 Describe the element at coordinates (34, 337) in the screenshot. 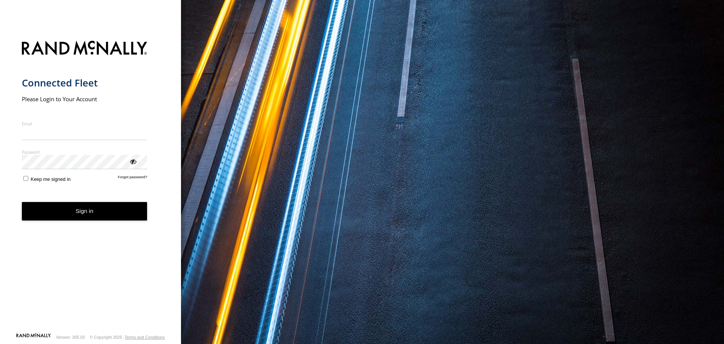

I see `a: Visit our Website` at that location.